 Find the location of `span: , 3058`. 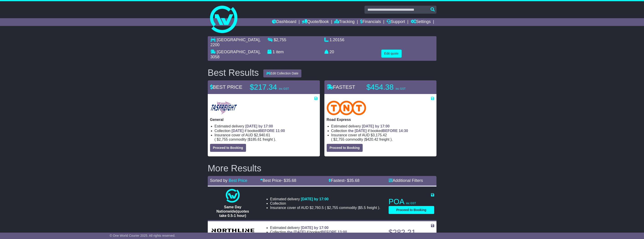

span: , 3058 is located at coordinates (235, 54).